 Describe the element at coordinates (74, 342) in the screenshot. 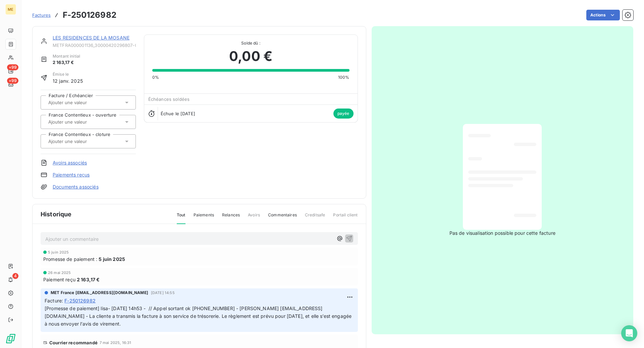

I see `span: Courrier recommandé` at that location.